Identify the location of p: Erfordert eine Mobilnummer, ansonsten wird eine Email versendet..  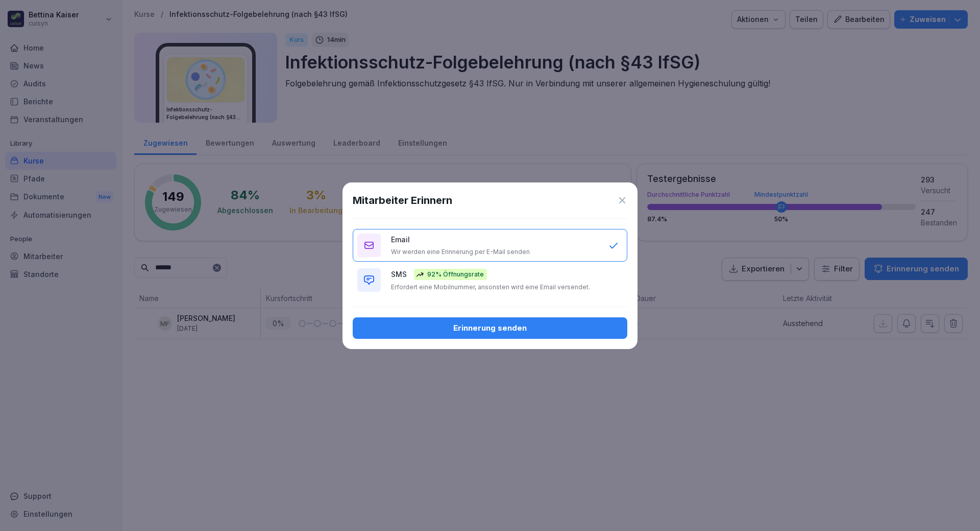
(491, 287).